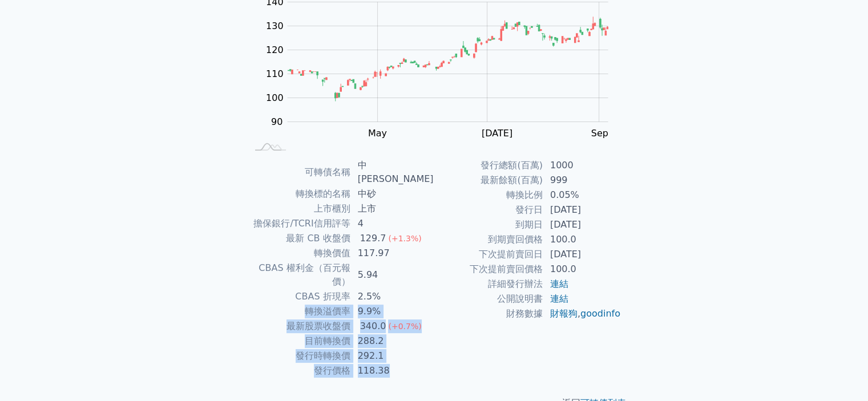 The image size is (868, 401). Describe the element at coordinates (299, 194) in the screenshot. I see `td: 轉換標的名稱` at that location.